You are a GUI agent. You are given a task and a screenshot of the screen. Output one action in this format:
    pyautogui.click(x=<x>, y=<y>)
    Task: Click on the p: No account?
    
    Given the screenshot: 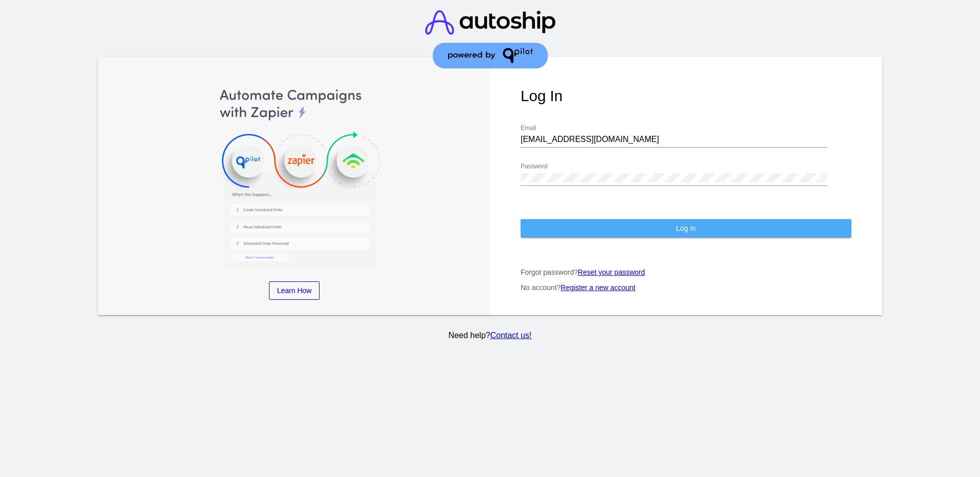 What is the action you would take?
    pyautogui.click(x=685, y=287)
    